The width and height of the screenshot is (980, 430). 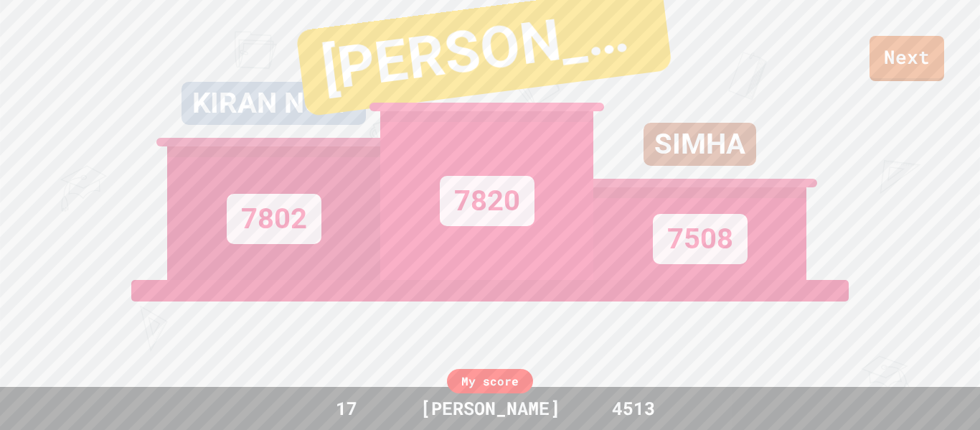 What do you see at coordinates (907, 58) in the screenshot?
I see `a: Next` at bounding box center [907, 58].